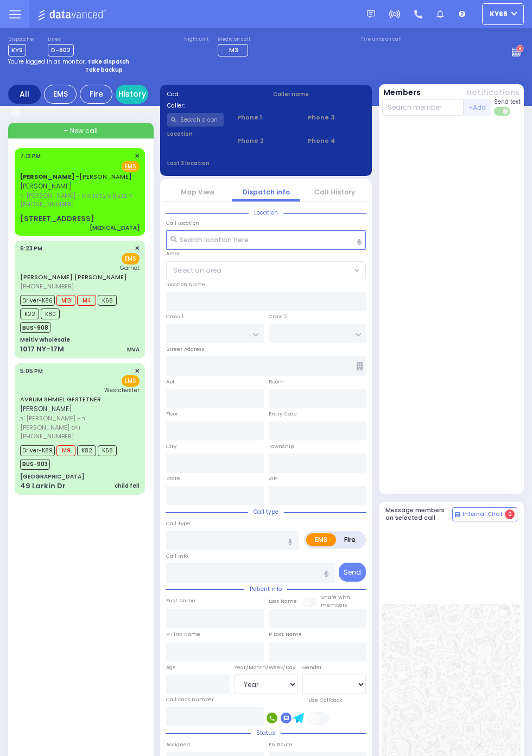  Describe the element at coordinates (61, 50) in the screenshot. I see `span: D-802` at that location.